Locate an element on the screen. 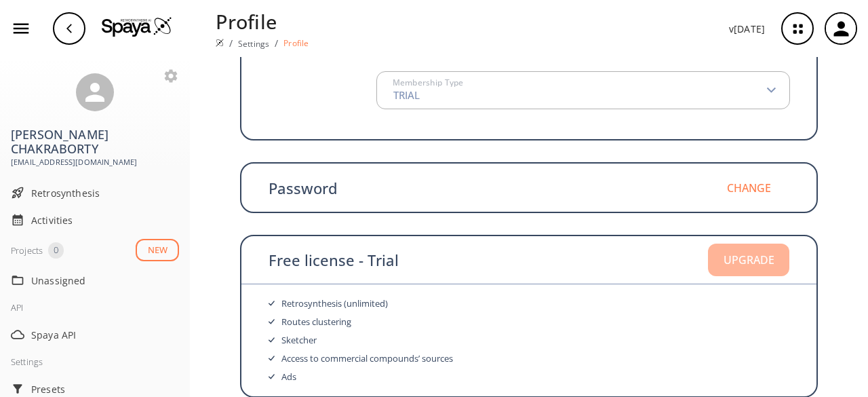  span: Spaya API is located at coordinates (105, 334).